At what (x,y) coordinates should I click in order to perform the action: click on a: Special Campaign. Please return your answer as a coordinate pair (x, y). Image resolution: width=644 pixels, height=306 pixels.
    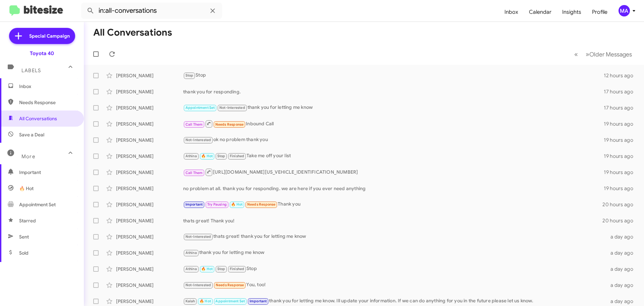
    Looking at the image, I should click on (42, 36).